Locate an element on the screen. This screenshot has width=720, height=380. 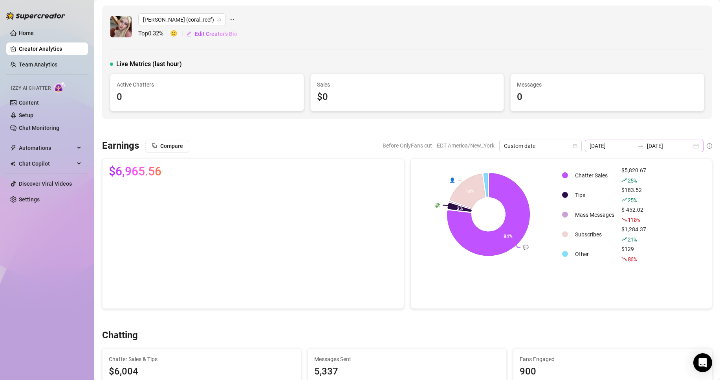
div: $5,820.67 is located at coordinates (634, 175).